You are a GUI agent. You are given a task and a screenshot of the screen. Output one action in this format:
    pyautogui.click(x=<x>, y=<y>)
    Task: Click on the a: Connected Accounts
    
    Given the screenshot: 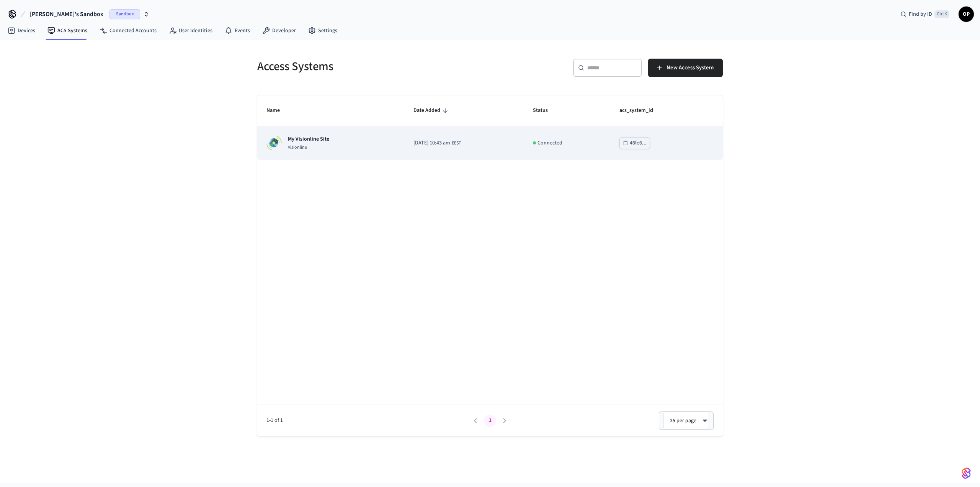 What is the action you would take?
    pyautogui.click(x=128, y=31)
    